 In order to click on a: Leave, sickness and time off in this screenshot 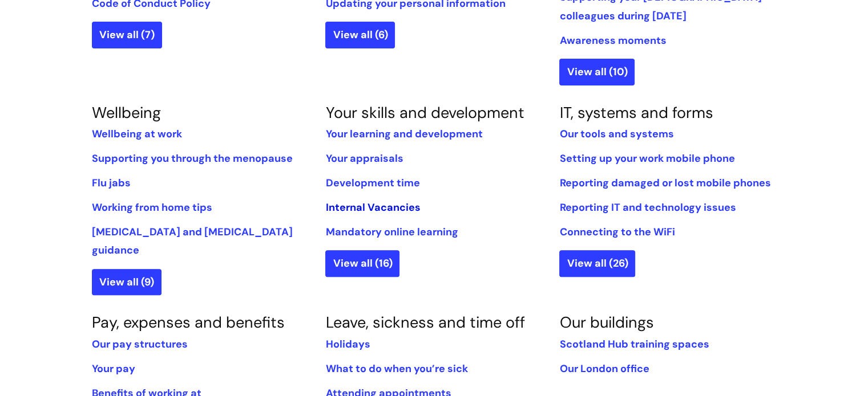, I will do `click(424, 322)`.